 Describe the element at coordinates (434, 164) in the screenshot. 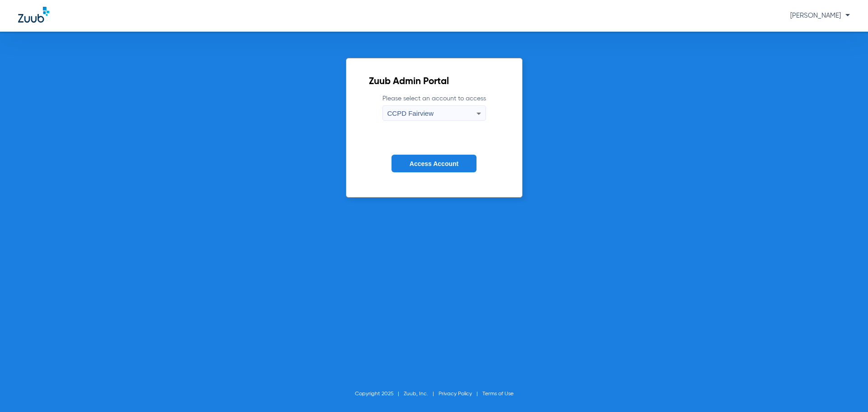

I see `span: Access Account` at that location.